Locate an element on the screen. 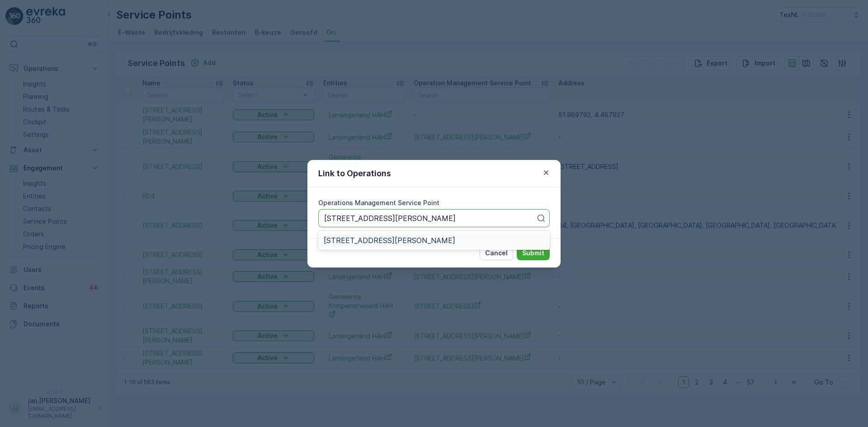 This screenshot has width=868, height=427. button: Cancel is located at coordinates (497, 253).